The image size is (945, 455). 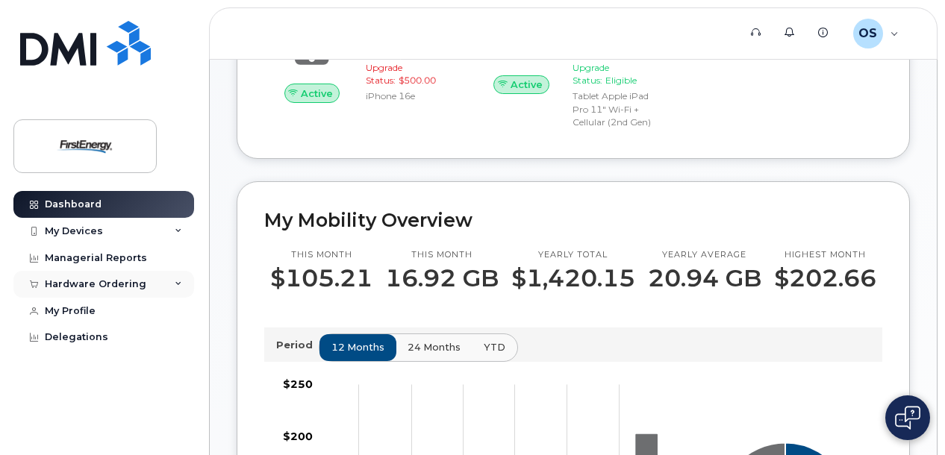 What do you see at coordinates (417, 80) in the screenshot?
I see `span: $500.00` at bounding box center [417, 80].